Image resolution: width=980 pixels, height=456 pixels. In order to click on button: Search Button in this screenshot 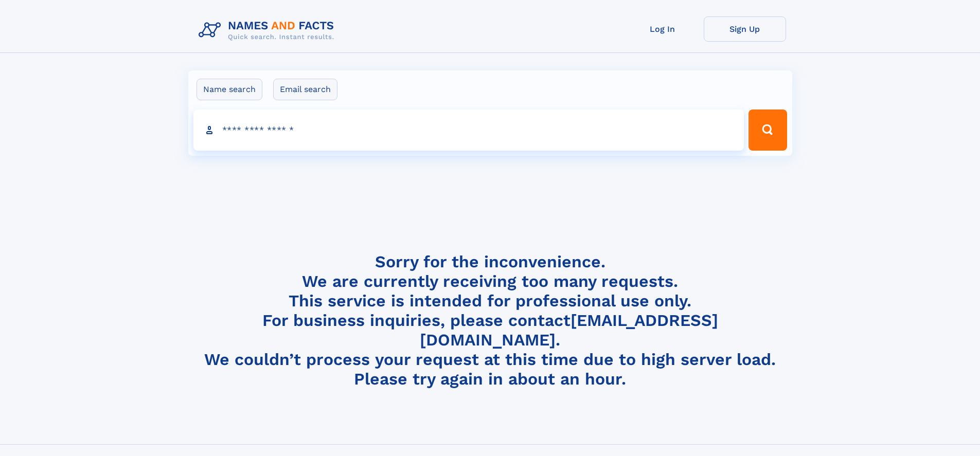, I will do `click(767, 130)`.